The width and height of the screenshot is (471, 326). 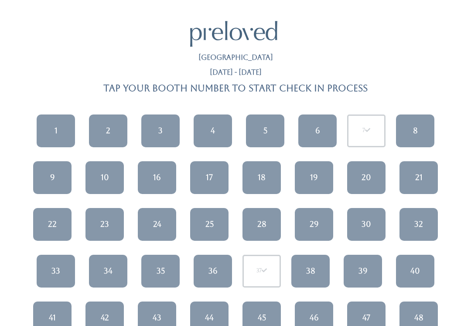 What do you see at coordinates (52, 317) in the screenshot?
I see `div: 41` at bounding box center [52, 317].